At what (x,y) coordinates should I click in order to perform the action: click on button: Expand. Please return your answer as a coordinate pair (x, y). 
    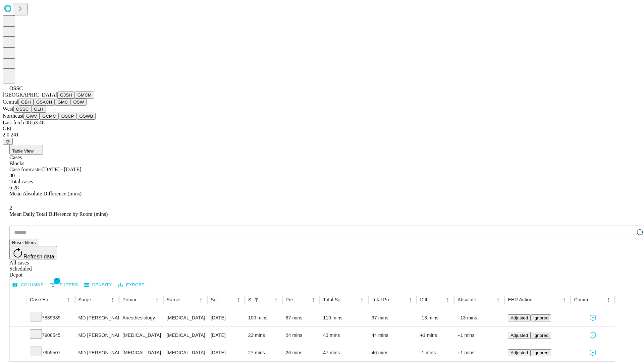
    Looking at the image, I should click on (18, 318).